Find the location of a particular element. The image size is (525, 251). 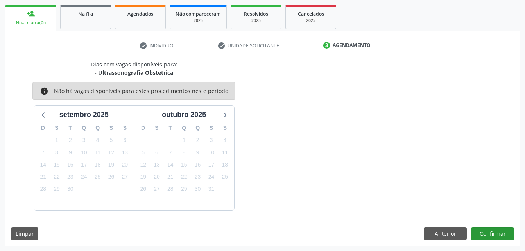

button: Anterior is located at coordinates (445, 234).